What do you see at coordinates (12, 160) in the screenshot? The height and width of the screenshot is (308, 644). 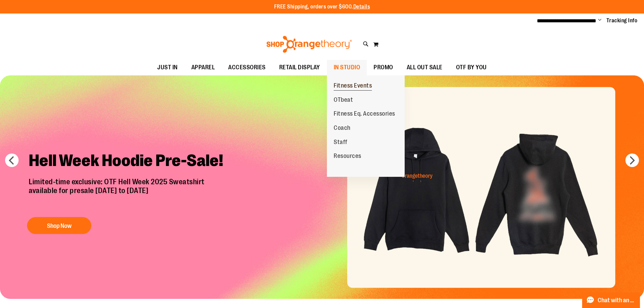 I see `button: prev` at bounding box center [12, 160].